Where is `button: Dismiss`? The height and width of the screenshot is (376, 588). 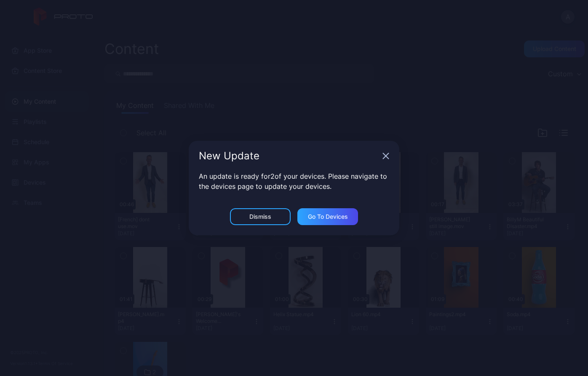 button: Dismiss is located at coordinates (261, 216).